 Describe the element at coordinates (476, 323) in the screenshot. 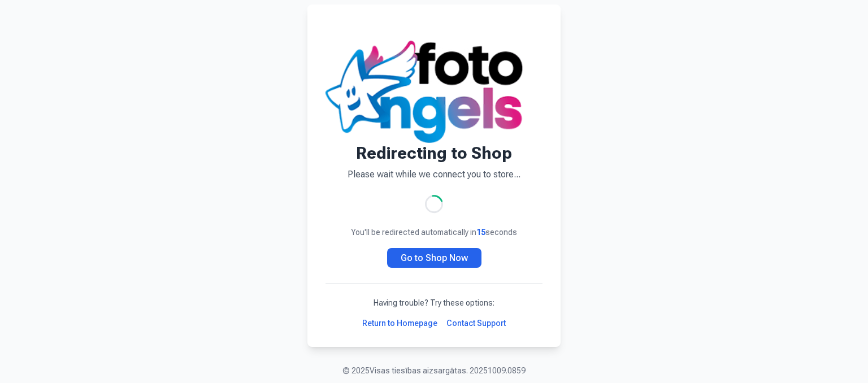

I see `a: Contact Support` at that location.